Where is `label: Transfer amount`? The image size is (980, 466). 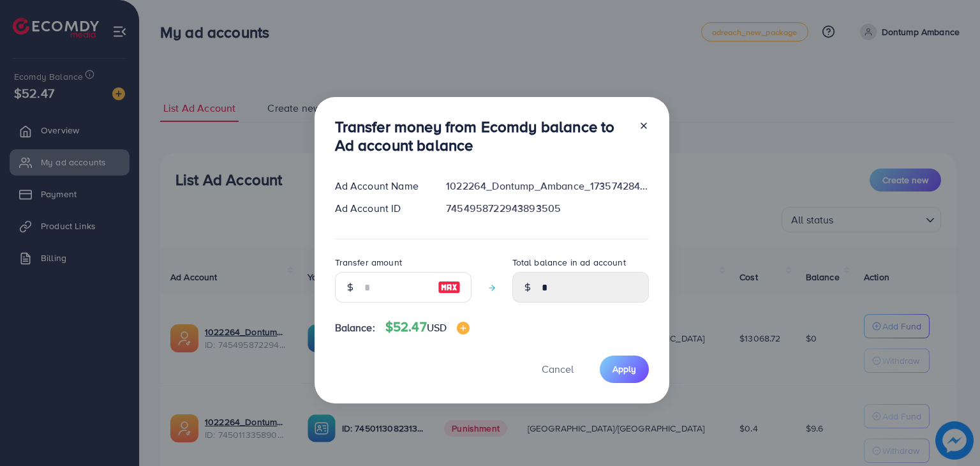 label: Transfer amount is located at coordinates (368, 262).